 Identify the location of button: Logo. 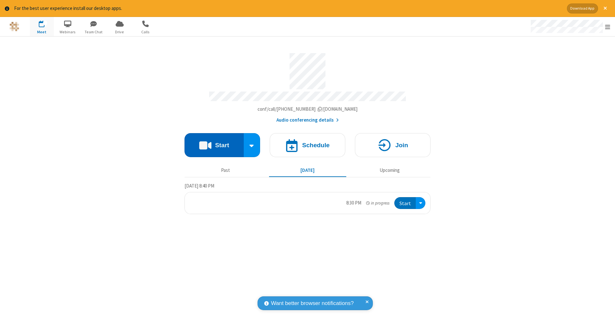
(14, 27).